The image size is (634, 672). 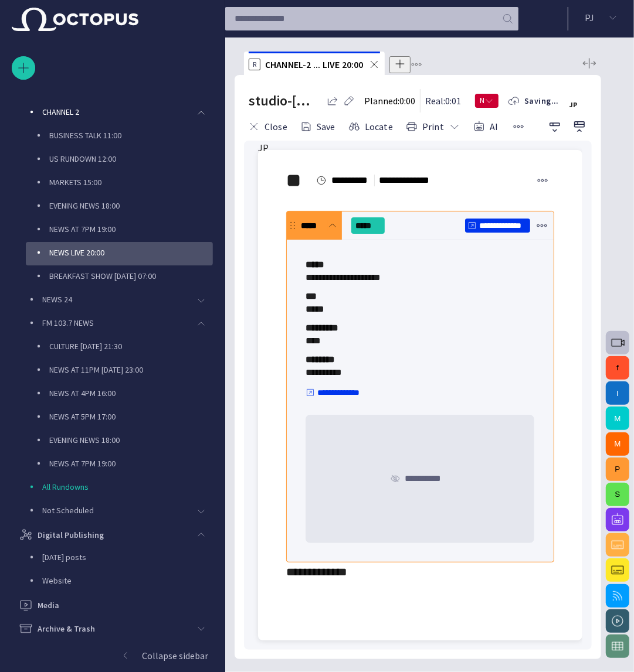 What do you see at coordinates (112, 656) in the screenshot?
I see `button: Collapse sidebar` at bounding box center [112, 656].